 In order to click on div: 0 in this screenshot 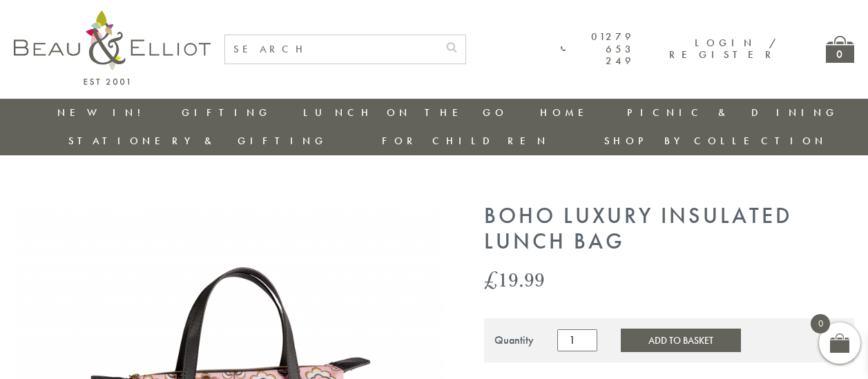, I will do `click(840, 49)`.